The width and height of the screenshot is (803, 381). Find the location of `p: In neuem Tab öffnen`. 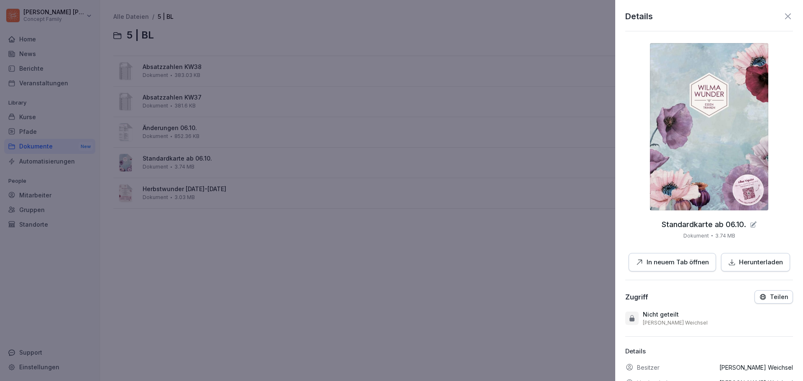

p: In neuem Tab öffnen is located at coordinates (678, 262).